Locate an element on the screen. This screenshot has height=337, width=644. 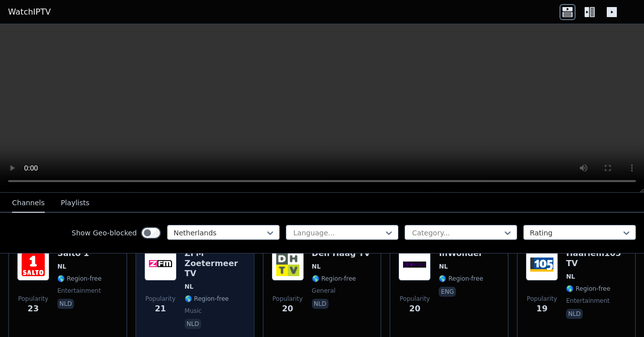
img: Den Haag TV is located at coordinates (288, 265).